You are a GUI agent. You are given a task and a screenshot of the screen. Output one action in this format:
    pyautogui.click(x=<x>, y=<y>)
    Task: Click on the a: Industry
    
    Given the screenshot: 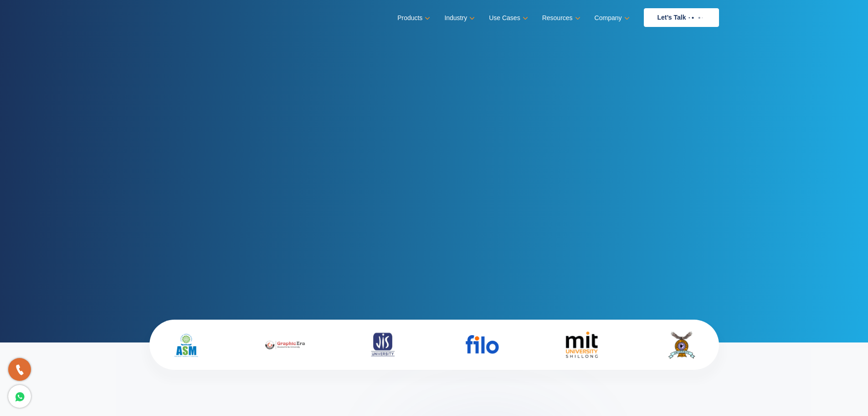 What is the action you would take?
    pyautogui.click(x=458, y=18)
    